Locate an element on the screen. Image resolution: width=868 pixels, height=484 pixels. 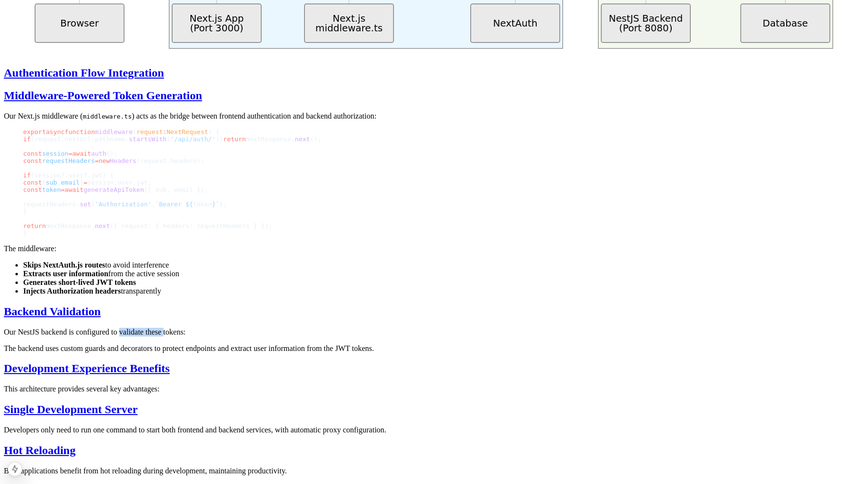
strong: Skips NextAuth.js routes is located at coordinates (64, 265).